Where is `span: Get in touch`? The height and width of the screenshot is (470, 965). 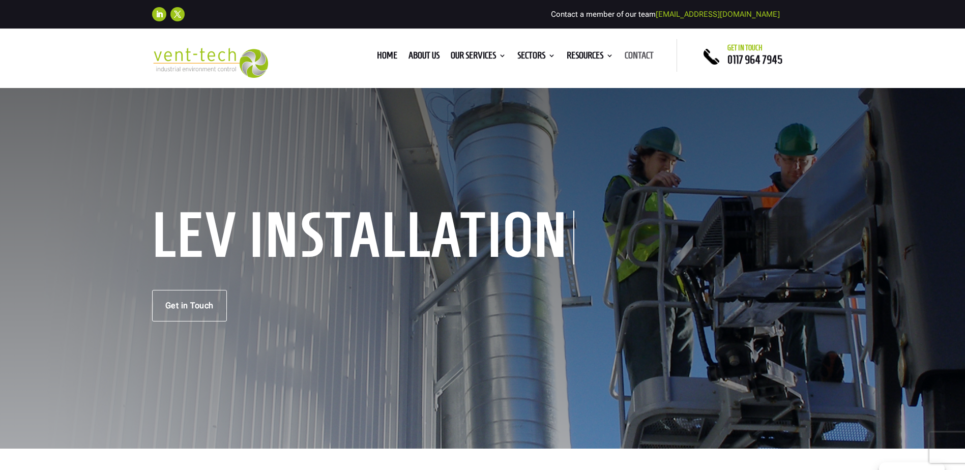
span: Get in touch is located at coordinates (745, 48).